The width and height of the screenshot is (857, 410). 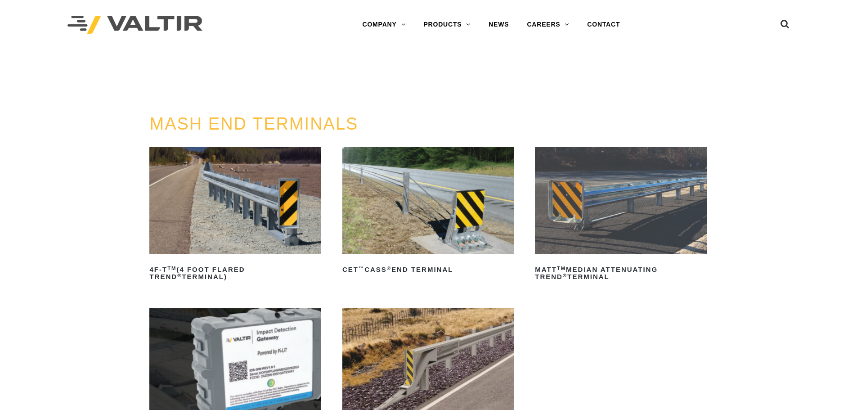 I want to click on h2: MATT Median Attenuating TREND Terminal, so click(x=620, y=273).